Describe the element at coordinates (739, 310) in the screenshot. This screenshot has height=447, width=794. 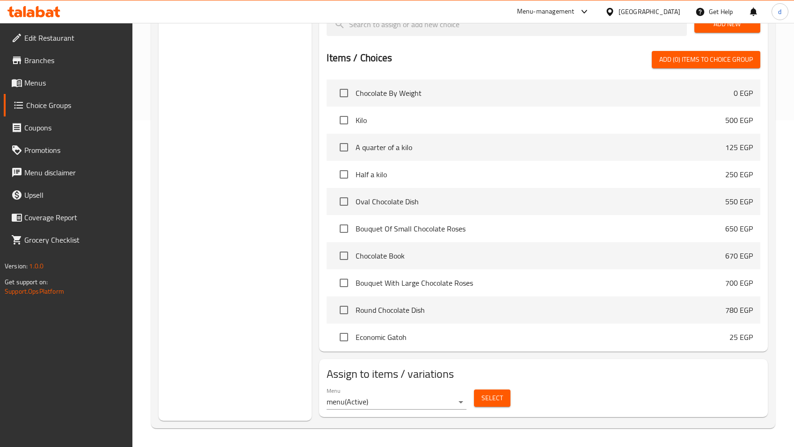
I see `p: 780 EGP` at that location.